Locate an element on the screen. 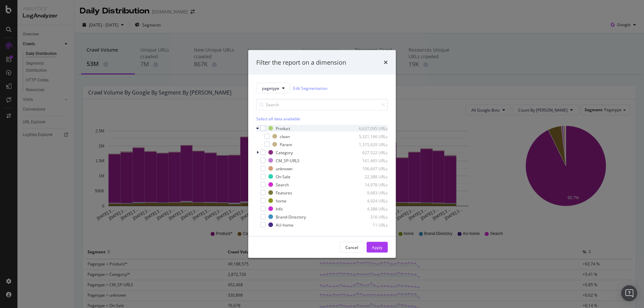 Image resolution: width=644 pixels, height=308 pixels. div: 22,388 URLs is located at coordinates (372, 176).